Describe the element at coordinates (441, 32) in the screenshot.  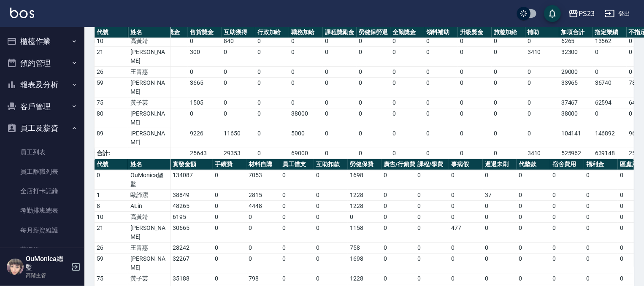
I see `th: 領料補助` at that location.